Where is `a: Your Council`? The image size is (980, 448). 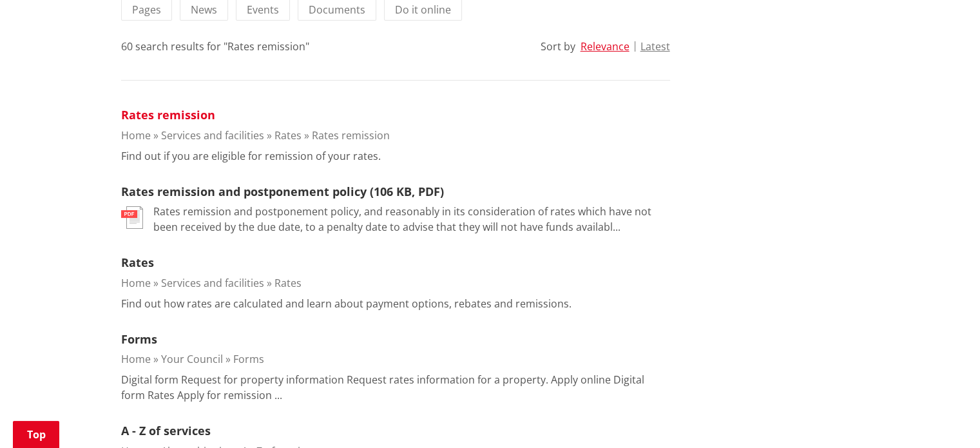
a: Your Council is located at coordinates (192, 358).